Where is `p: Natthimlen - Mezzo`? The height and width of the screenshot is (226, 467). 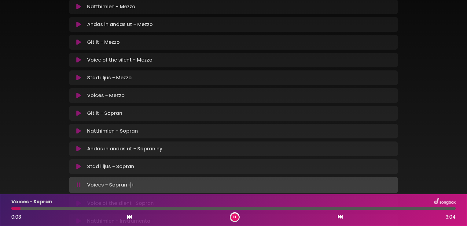 p: Natthimlen - Mezzo is located at coordinates (111, 7).